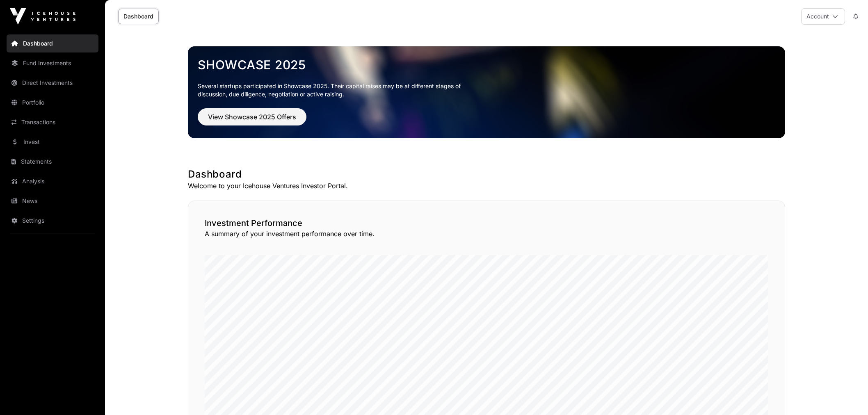 The width and height of the screenshot is (868, 415). Describe the element at coordinates (52, 63) in the screenshot. I see `a: Fund Investments` at that location.